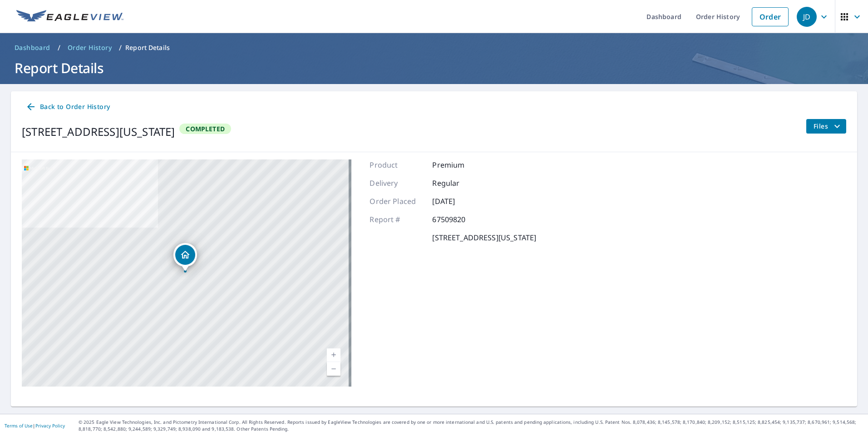  What do you see at coordinates (828, 126) in the screenshot?
I see `span: Files` at bounding box center [828, 126].